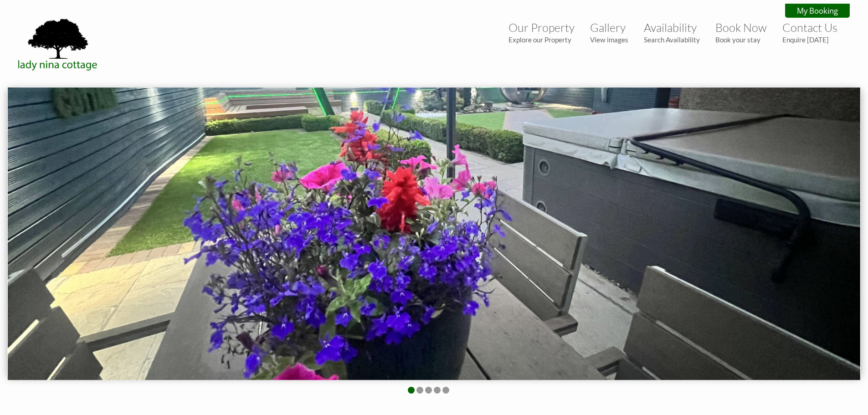 The width and height of the screenshot is (868, 415). What do you see at coordinates (59, 44) in the screenshot?
I see `img: Lady Nina Cottage` at bounding box center [59, 44].